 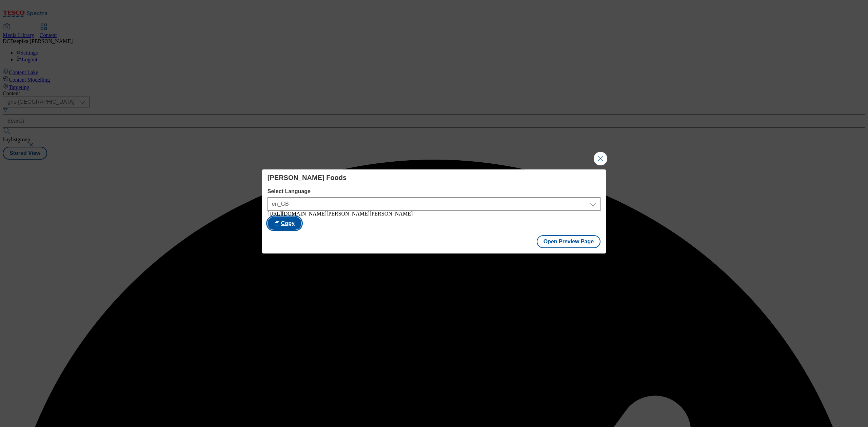 I want to click on button: Copy, so click(x=285, y=224).